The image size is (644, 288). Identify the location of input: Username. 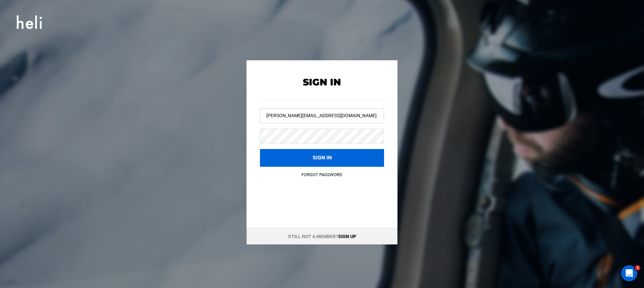
(322, 116).